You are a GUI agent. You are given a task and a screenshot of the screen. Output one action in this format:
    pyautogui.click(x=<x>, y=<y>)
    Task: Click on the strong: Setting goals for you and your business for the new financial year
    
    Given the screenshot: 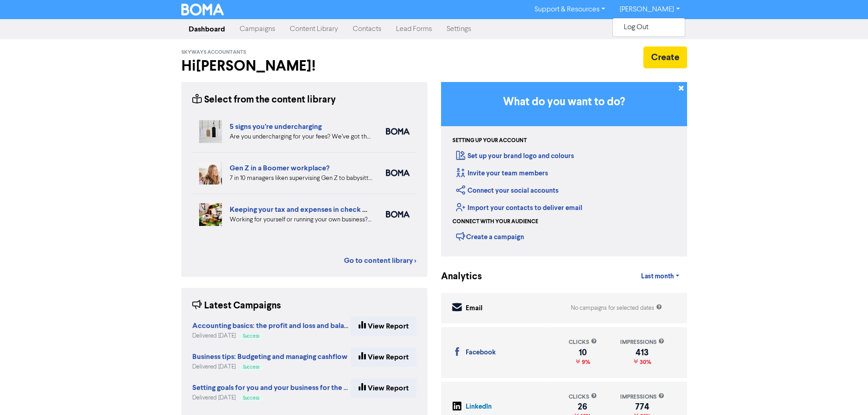 What is the action you would take?
    pyautogui.click(x=297, y=387)
    